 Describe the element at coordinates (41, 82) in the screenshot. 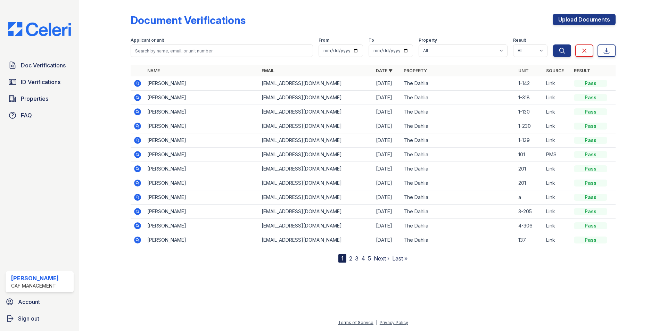

I see `span: ID Verifications` at that location.